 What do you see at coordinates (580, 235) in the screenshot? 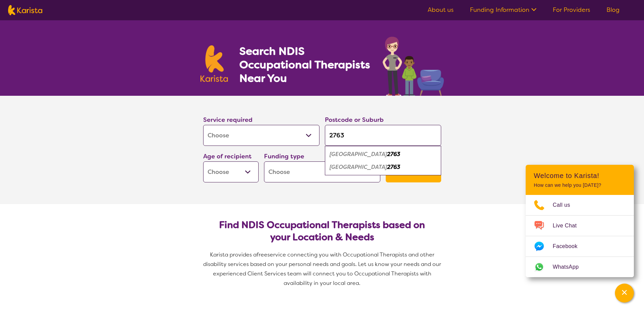
I see `ul: Choose channel` at bounding box center [580, 235].